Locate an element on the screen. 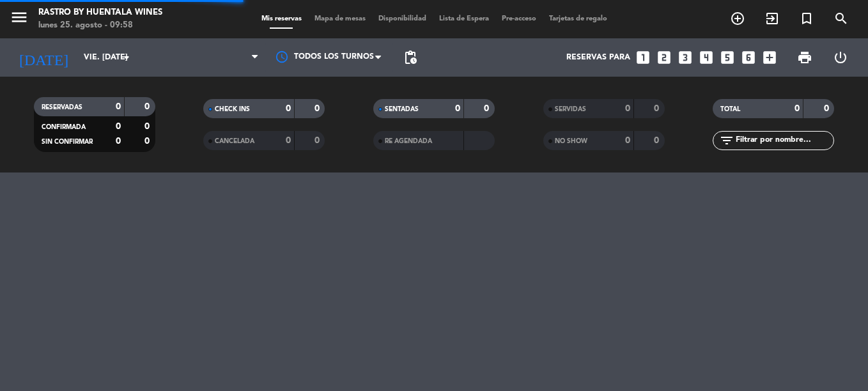 The width and height of the screenshot is (868, 391). input: Filtrar por nombre... is located at coordinates (784, 141).